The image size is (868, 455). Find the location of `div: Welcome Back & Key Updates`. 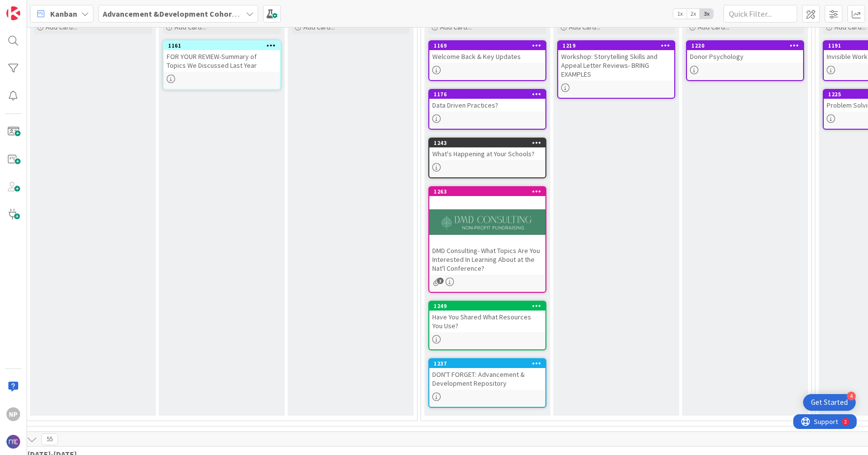

div: Welcome Back & Key Updates is located at coordinates (487, 57).